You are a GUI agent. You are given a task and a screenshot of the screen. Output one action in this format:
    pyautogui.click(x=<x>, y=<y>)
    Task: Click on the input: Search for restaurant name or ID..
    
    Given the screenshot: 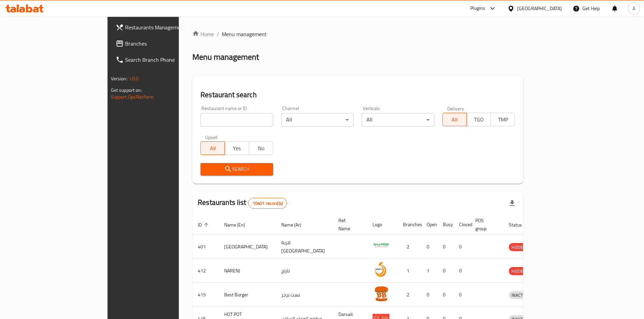 What is the action you would take?
    pyautogui.click(x=237, y=120)
    